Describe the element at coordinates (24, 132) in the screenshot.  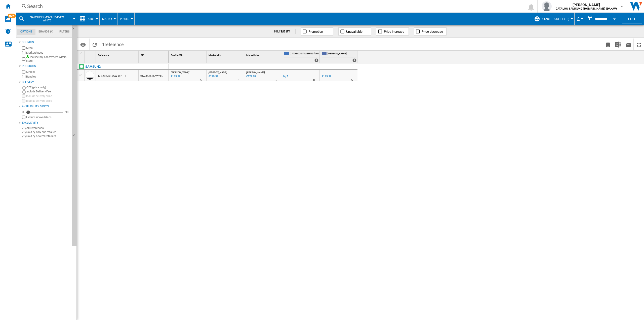
I see `input: Sold by only one retailer` at that location.